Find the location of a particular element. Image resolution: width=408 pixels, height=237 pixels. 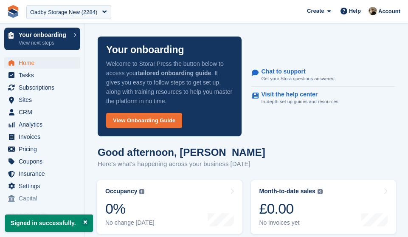

span: Help is located at coordinates (355, 11).